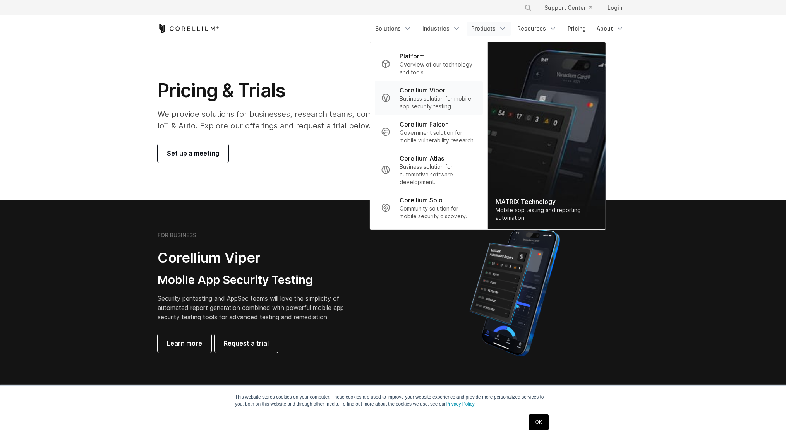  What do you see at coordinates (438, 175) in the screenshot?
I see `p: Business solution for automotive software development.` at bounding box center [438, 175].